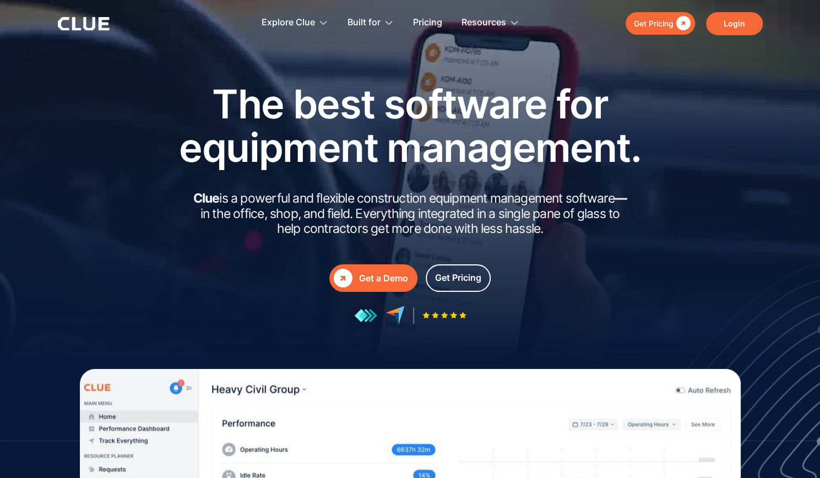 This screenshot has height=478, width=820. Describe the element at coordinates (458, 278) in the screenshot. I see `a: Get Pricing` at that location.